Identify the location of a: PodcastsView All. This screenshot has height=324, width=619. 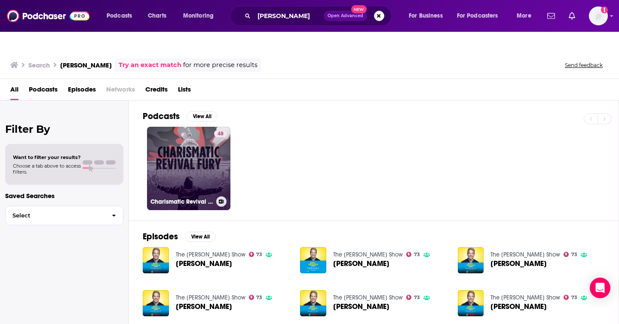
(180, 116).